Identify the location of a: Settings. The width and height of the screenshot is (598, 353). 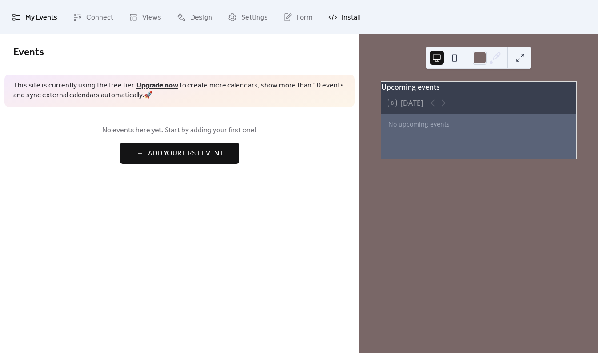
(248, 17).